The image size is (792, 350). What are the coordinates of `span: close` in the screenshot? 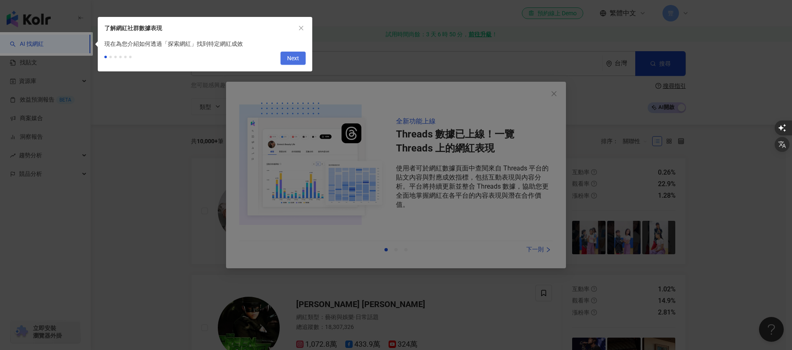 It's located at (301, 28).